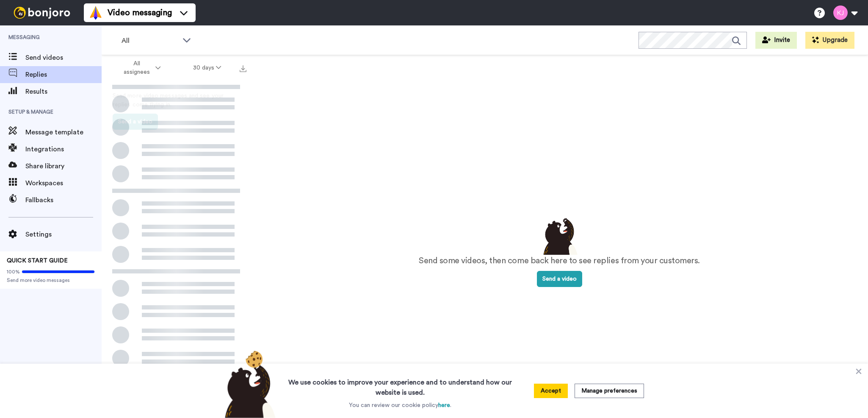  Describe the element at coordinates (64, 58) in the screenshot. I see `span: Send videos` at that location.